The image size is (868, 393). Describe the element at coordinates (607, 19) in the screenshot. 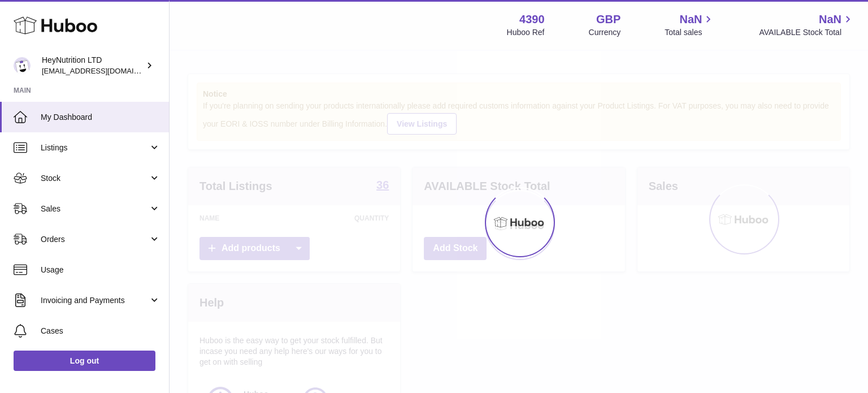

I see `strong: GBP` at that location.